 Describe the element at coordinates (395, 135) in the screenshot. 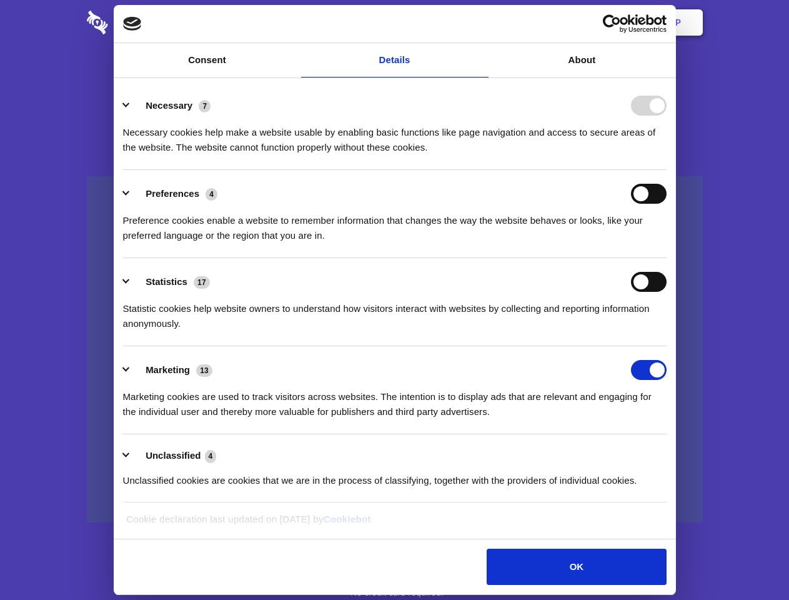

I see `div: Necessary cookies help make a website usable by enabling basic functions like page navigation and...` at that location.